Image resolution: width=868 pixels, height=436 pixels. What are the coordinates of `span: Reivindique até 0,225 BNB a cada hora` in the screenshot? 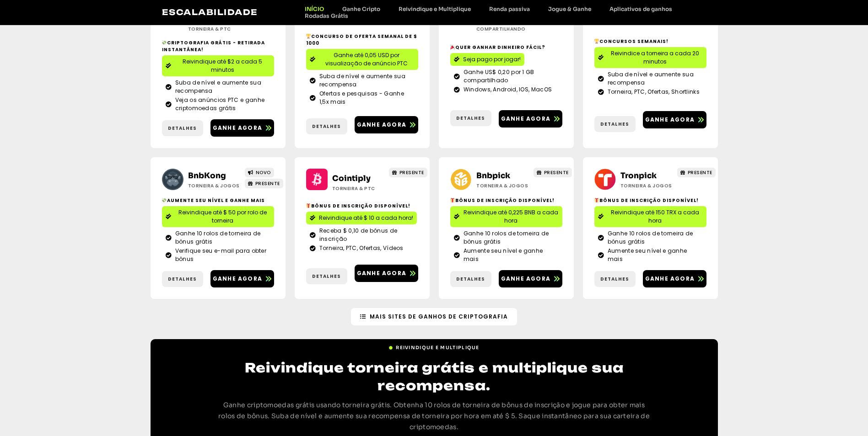 It's located at (511, 216).